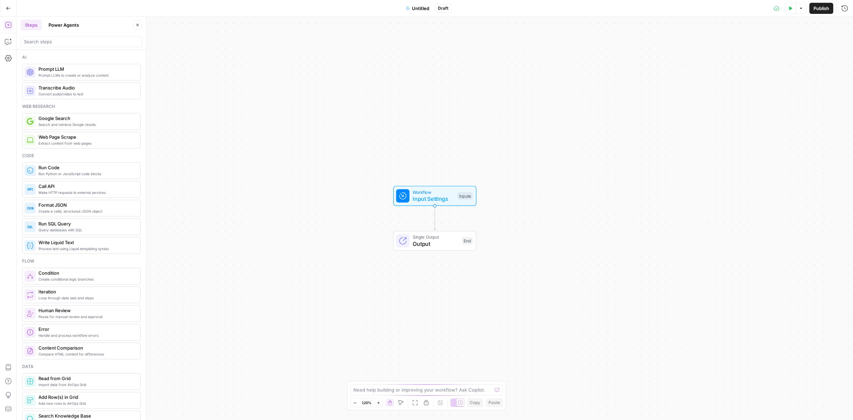 Image resolution: width=853 pixels, height=420 pixels. Describe the element at coordinates (81, 106) in the screenshot. I see `div: Web research` at that location.